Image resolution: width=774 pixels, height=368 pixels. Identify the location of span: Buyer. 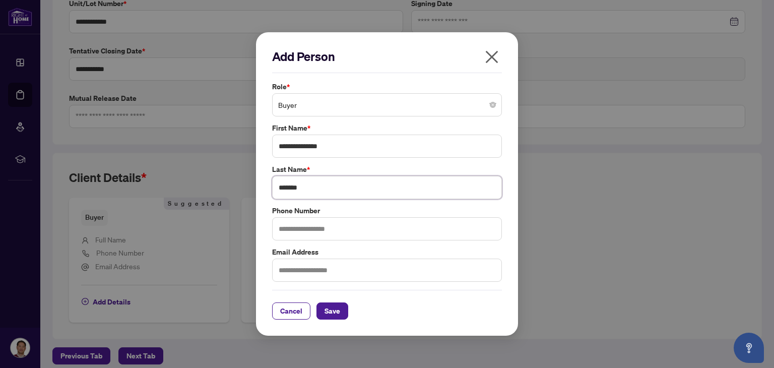
(387, 105).